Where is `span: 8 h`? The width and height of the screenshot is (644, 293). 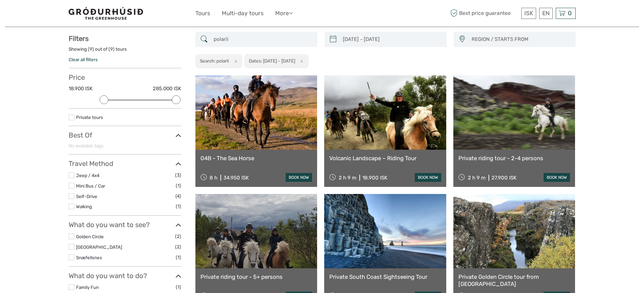 span: 8 h is located at coordinates (213, 178).